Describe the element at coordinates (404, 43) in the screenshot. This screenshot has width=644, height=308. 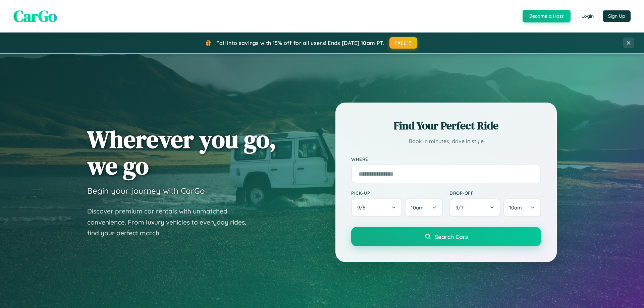
I see `button: FALL15` at that location.